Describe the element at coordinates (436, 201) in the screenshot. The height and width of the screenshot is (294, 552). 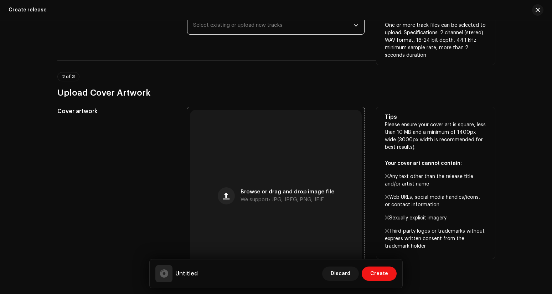
I see `p: Web URLs, social media handles/icons, or contact information` at that location.